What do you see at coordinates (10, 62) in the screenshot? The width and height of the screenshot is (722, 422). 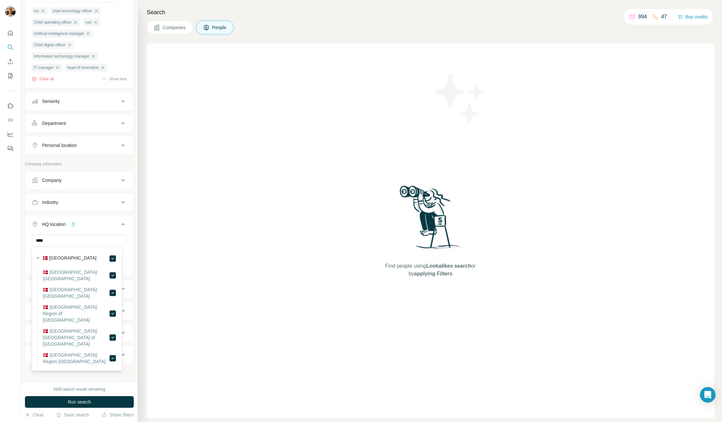 I see `button: Enrich CSV` at bounding box center [10, 62].